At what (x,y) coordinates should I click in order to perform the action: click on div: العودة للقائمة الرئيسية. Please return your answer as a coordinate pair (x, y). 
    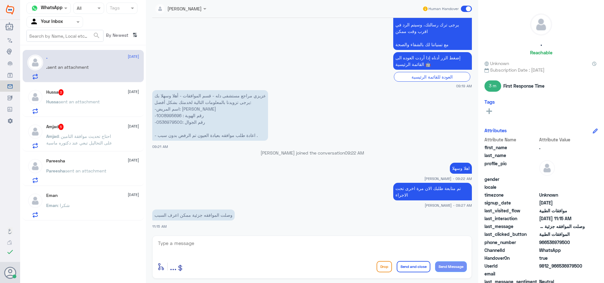
    Looking at the image, I should click on (432, 77).